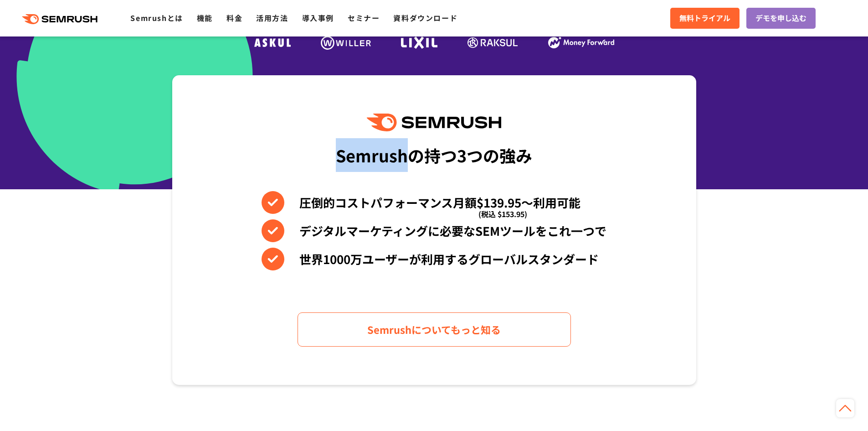 The height and width of the screenshot is (431, 868). Describe the element at coordinates (434, 329) in the screenshot. I see `a: Semrushについてもっと知る` at that location.